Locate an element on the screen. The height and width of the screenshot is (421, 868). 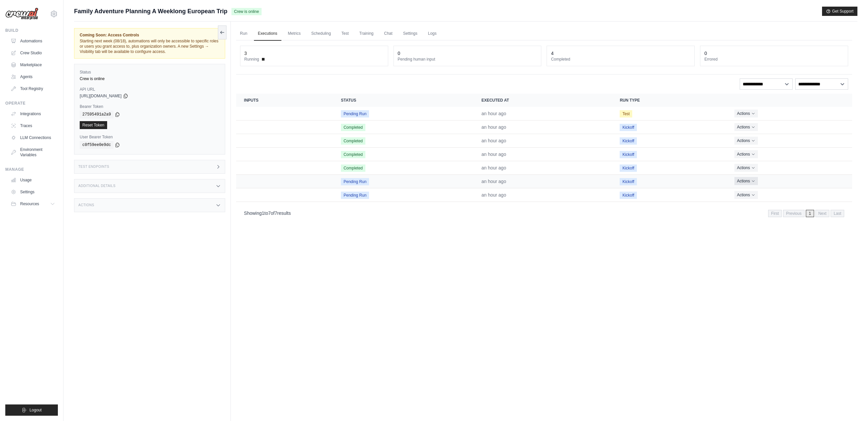
h3: Actions is located at coordinates (87, 206).